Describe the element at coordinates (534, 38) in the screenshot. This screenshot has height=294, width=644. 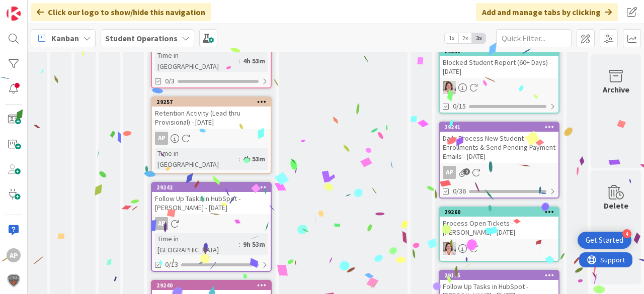
I see `input: Quick Filter...` at that location.